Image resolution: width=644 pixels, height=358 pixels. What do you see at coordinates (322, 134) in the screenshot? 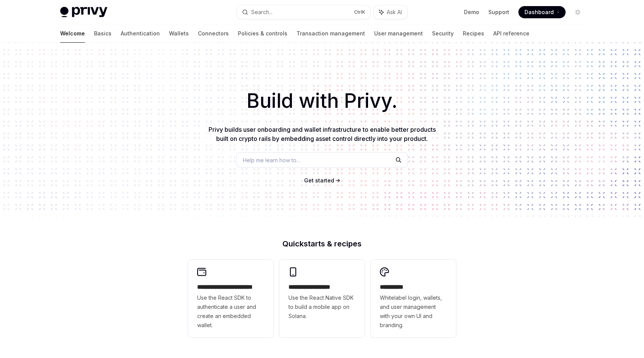
I see `span: Privy builds user onboarding and wallet infrastructure to enable better products built on crypto ...` at bounding box center [322, 134].